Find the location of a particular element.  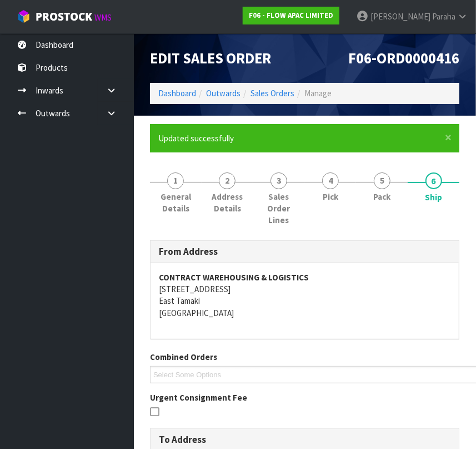

span: 1 is located at coordinates (175, 181).